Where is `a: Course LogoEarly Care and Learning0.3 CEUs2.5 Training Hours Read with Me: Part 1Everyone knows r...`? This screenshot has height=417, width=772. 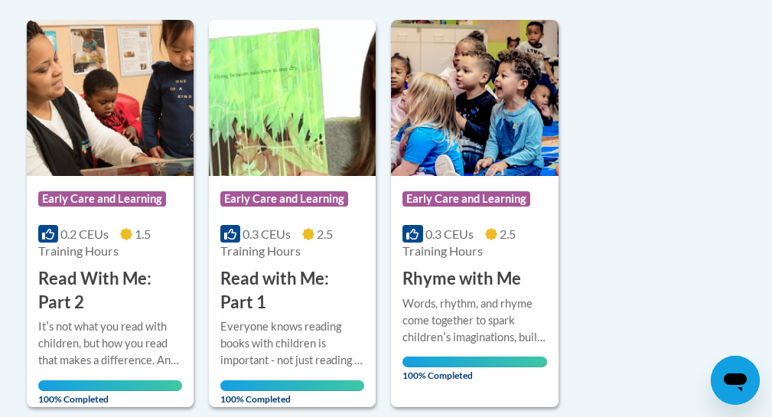
a: Course LogoEarly Care and Learning0.3 CEUs2.5 Training Hours Read with Me: Part 1Everyone knows r... is located at coordinates (292, 214).